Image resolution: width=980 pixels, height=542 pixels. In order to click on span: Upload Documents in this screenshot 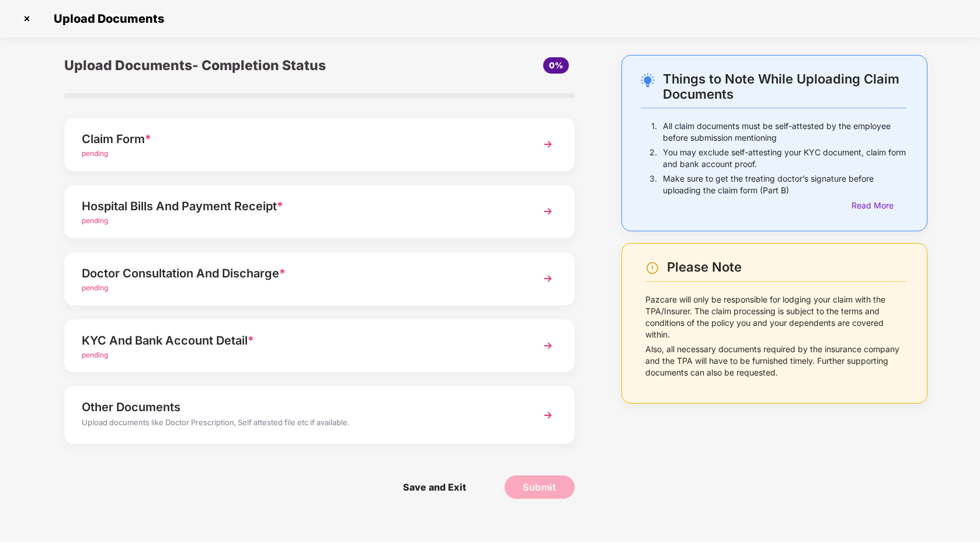, I will do `click(106, 18)`.